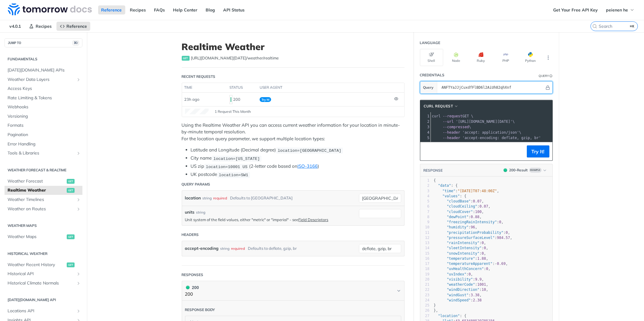 This screenshot has height=321, width=644. What do you see at coordinates (425, 264) in the screenshot?
I see `div: 17` at bounding box center [425, 264].